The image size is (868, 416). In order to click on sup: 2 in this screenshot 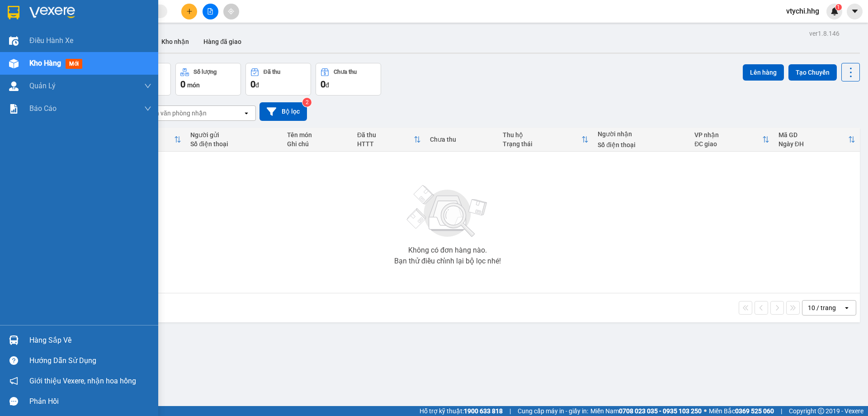, I will do `click(307, 102)`.